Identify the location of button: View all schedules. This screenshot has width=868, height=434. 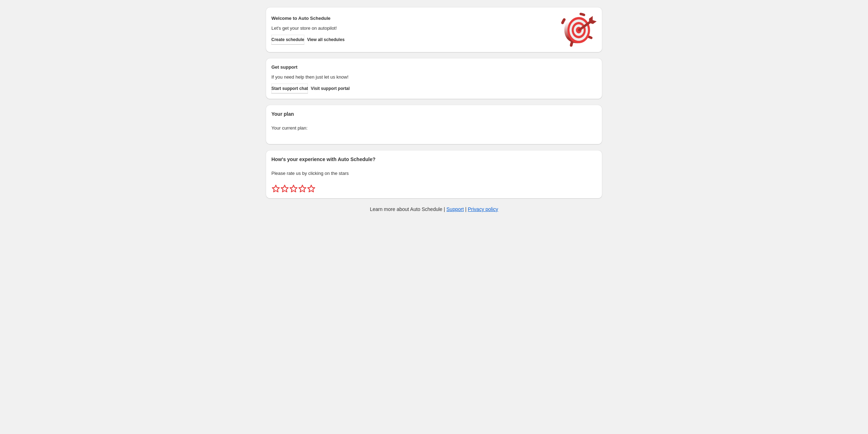
(326, 40).